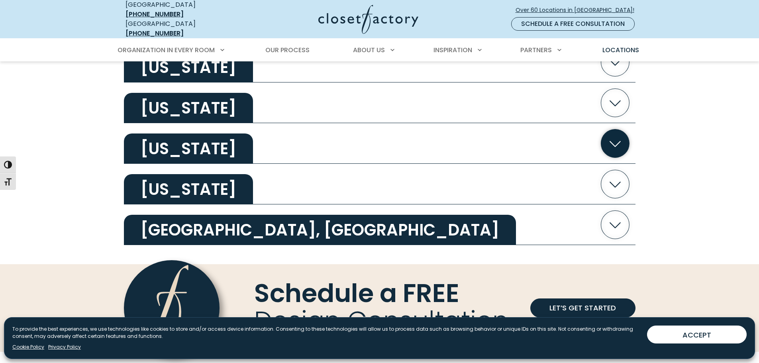 The width and height of the screenshot is (759, 363). Describe the element at coordinates (65, 347) in the screenshot. I see `a: Privacy Policy` at that location.